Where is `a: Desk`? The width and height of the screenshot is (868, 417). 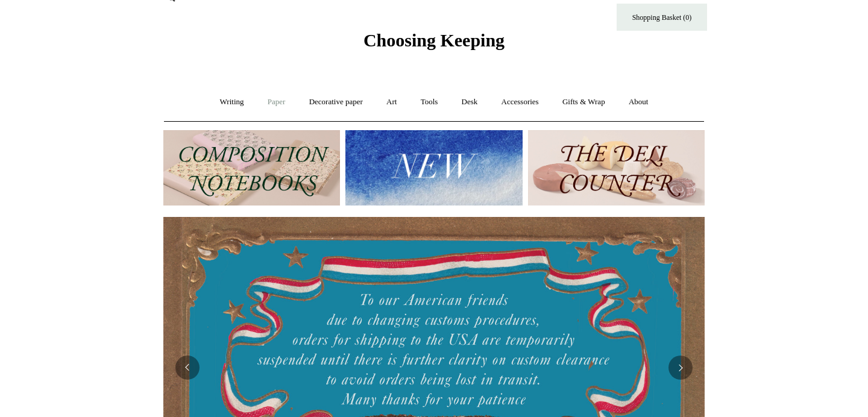 a: Desk is located at coordinates (469, 102).